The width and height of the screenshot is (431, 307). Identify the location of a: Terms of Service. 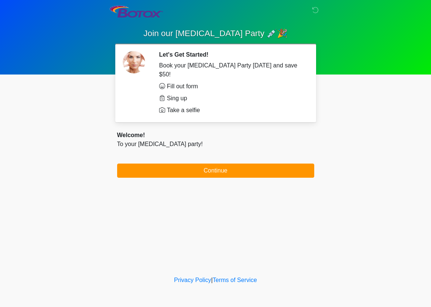
(235, 279).